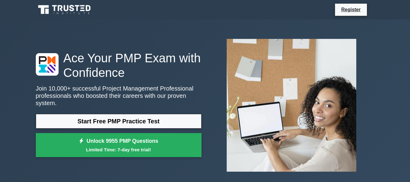  I want to click on a: Unlock 9955 PMP QuestionsLimited Time: 7-day free trial!, so click(119, 145).